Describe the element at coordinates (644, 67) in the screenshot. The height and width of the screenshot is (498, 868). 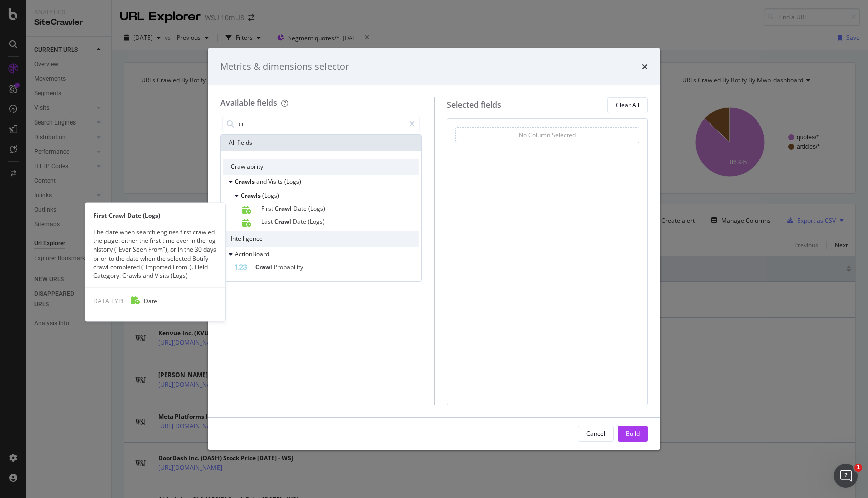
I see `div: times` at that location.